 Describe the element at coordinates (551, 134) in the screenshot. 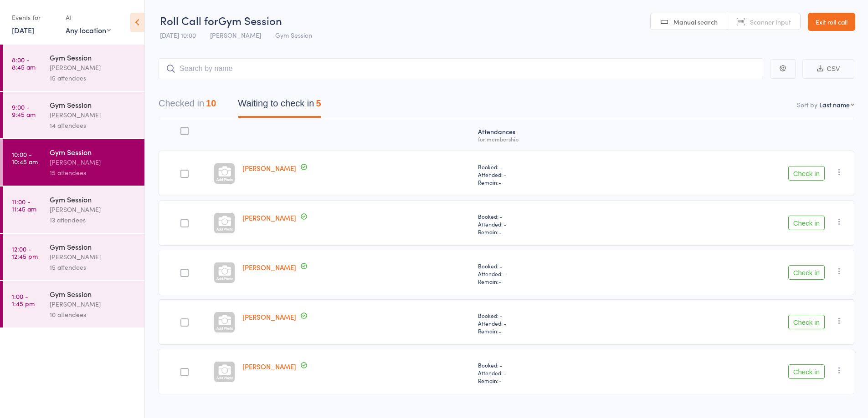

I see `div: Atten­dances` at that location.